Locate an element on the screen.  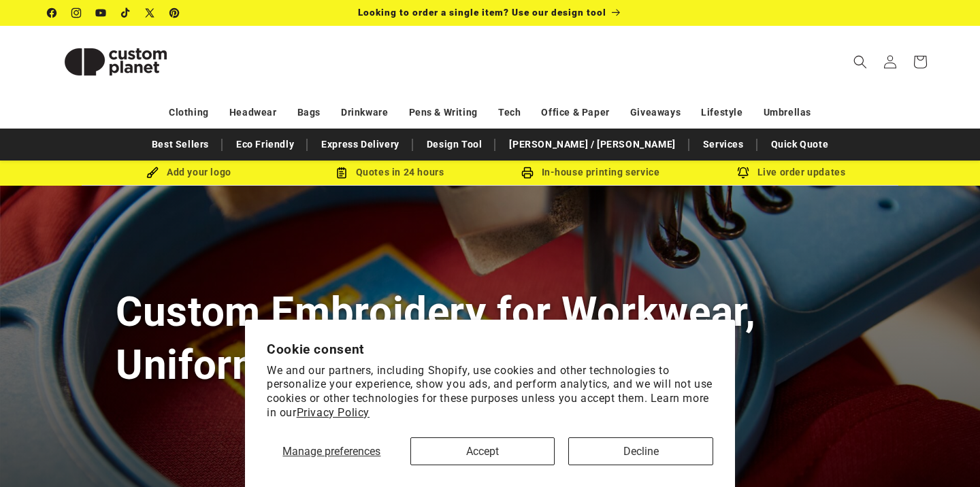
a: Express Delivery is located at coordinates (360, 144).